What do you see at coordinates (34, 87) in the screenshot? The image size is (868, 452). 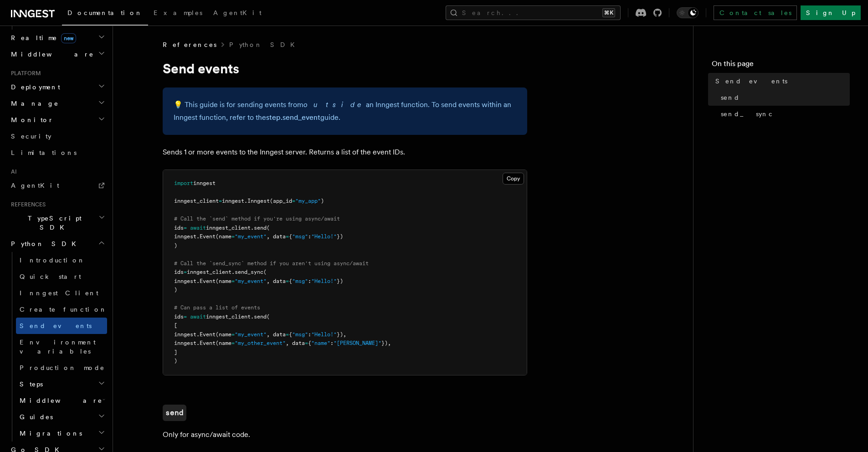 I see `span: Deployment` at bounding box center [34, 87].